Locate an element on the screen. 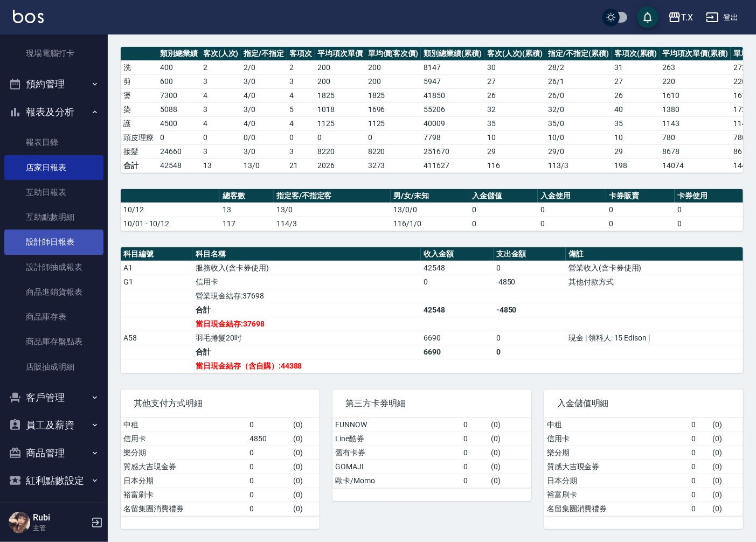  td: 42548 is located at coordinates (179, 165).